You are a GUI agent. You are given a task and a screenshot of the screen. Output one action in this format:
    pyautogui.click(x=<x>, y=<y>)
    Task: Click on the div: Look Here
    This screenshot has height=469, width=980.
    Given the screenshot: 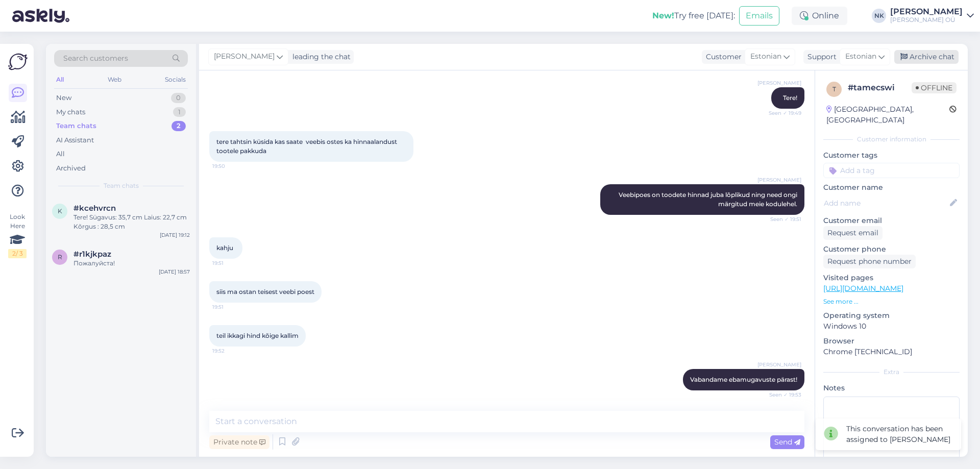 What is the action you would take?
    pyautogui.click(x=17, y=236)
    